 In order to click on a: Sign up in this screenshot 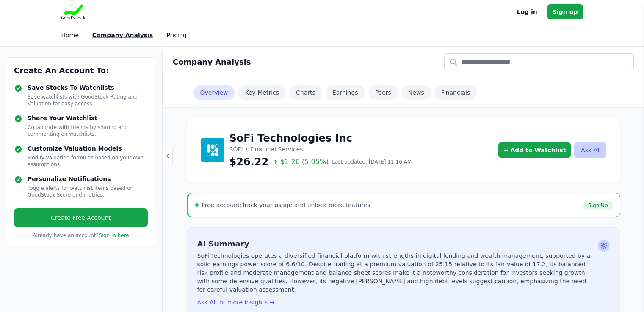, I will do `click(565, 12)`.